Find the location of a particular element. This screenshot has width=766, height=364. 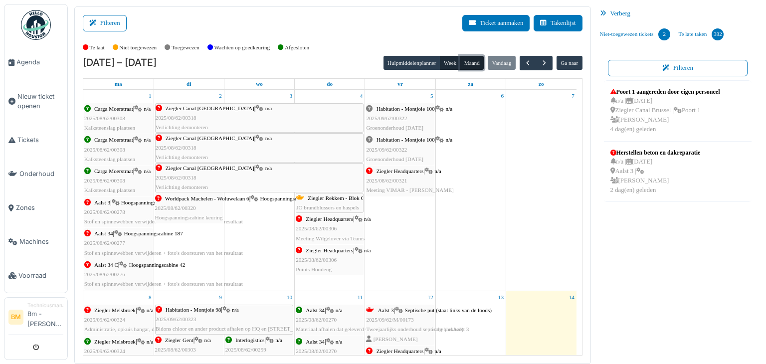

button: Vorige is located at coordinates (528, 63).